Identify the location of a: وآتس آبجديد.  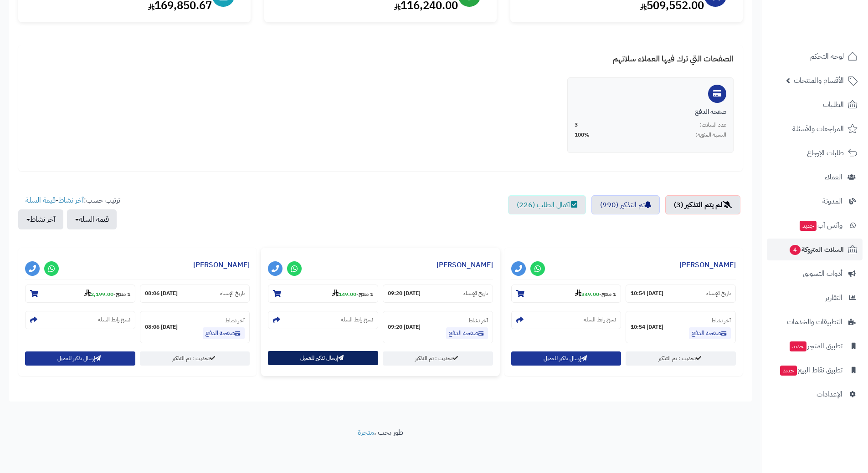
(815, 225).